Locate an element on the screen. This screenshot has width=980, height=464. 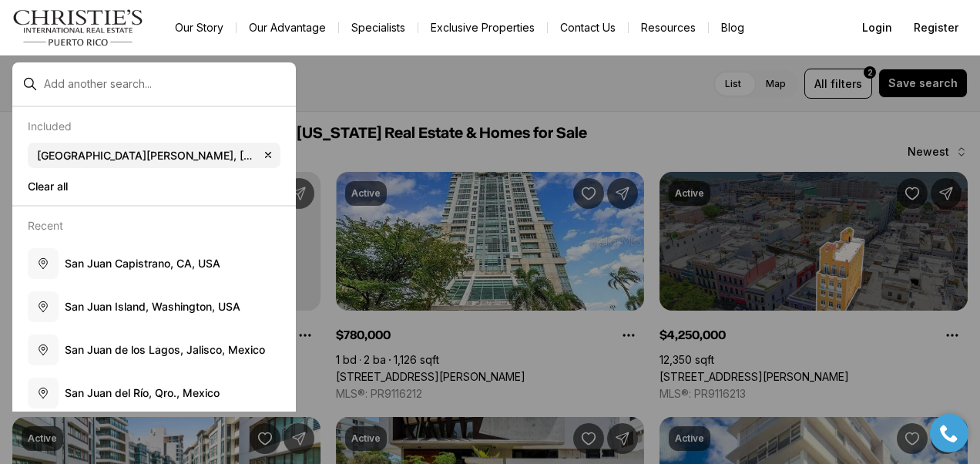
button: Contact Us is located at coordinates (588, 28).